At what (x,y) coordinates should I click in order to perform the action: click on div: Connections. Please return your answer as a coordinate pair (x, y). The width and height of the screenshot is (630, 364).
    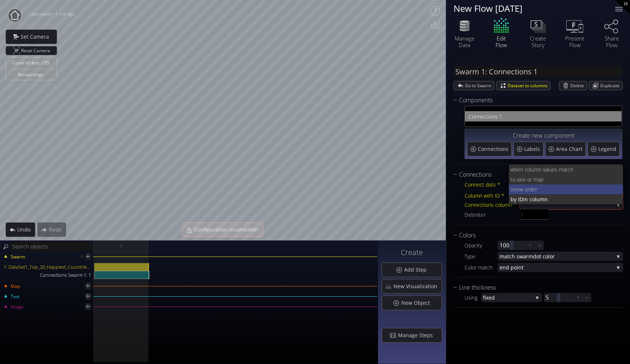
    Looking at the image, I should click on (534, 174).